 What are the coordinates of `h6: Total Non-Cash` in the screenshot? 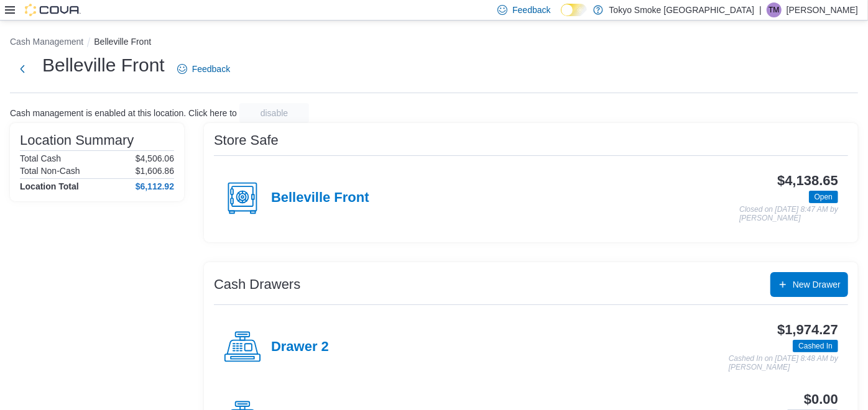 It's located at (50, 171).